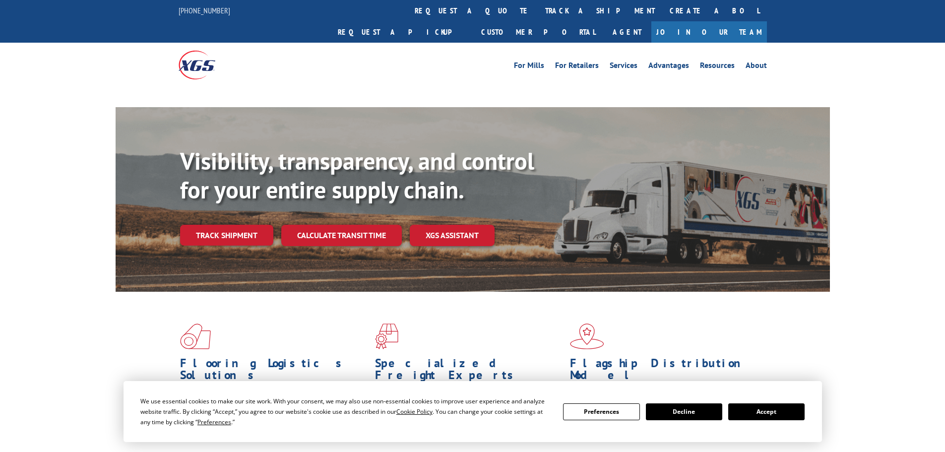  I want to click on button: Decline, so click(684, 412).